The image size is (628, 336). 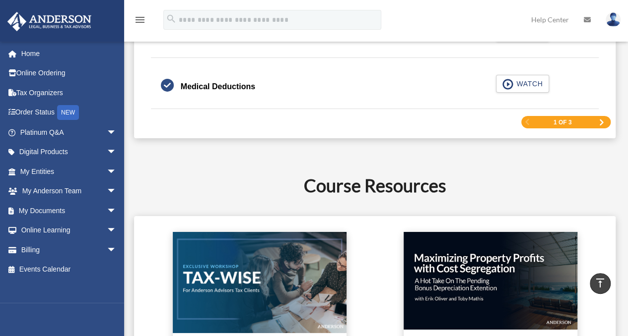 I want to click on a: Online Ordering, so click(x=69, y=73).